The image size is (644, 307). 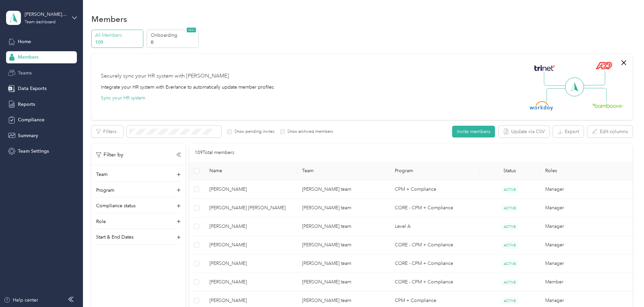 I want to click on label: Show pending invites, so click(x=253, y=132).